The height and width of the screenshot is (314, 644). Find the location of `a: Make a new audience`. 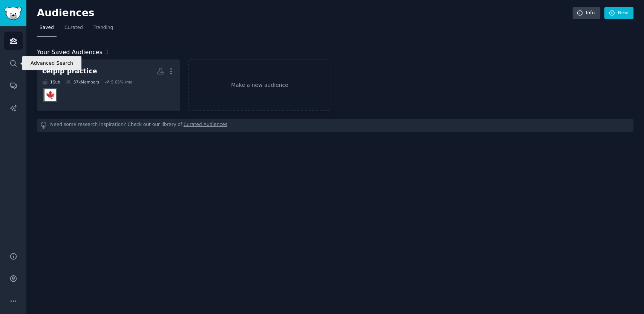

a: Make a new audience is located at coordinates (260, 85).